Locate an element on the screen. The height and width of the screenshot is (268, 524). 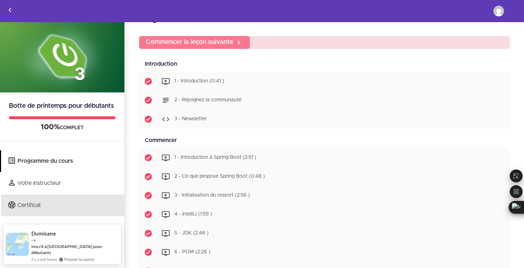
a: Certificat is located at coordinates (63, 205).